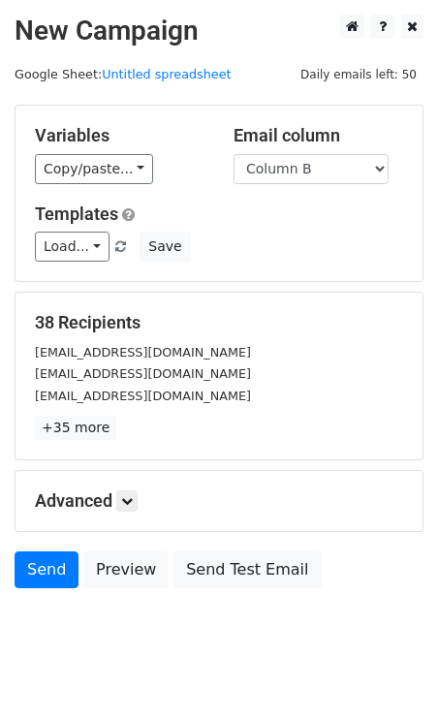 Image resolution: width=438 pixels, height=720 pixels. Describe the element at coordinates (72, 246) in the screenshot. I see `a: Load...` at that location.